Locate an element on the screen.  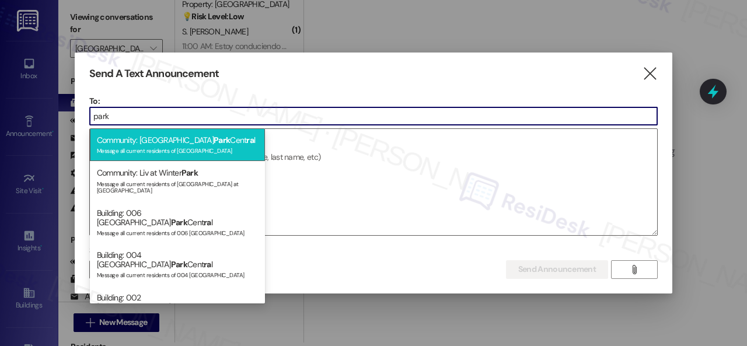
button: Send Announcement is located at coordinates (557, 270).